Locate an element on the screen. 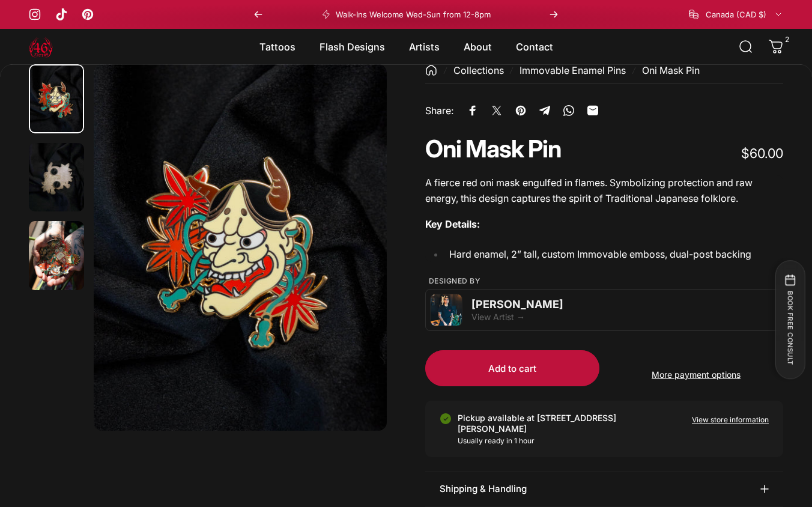 This screenshot has height=507, width=812. summary: Artists is located at coordinates (424, 47).